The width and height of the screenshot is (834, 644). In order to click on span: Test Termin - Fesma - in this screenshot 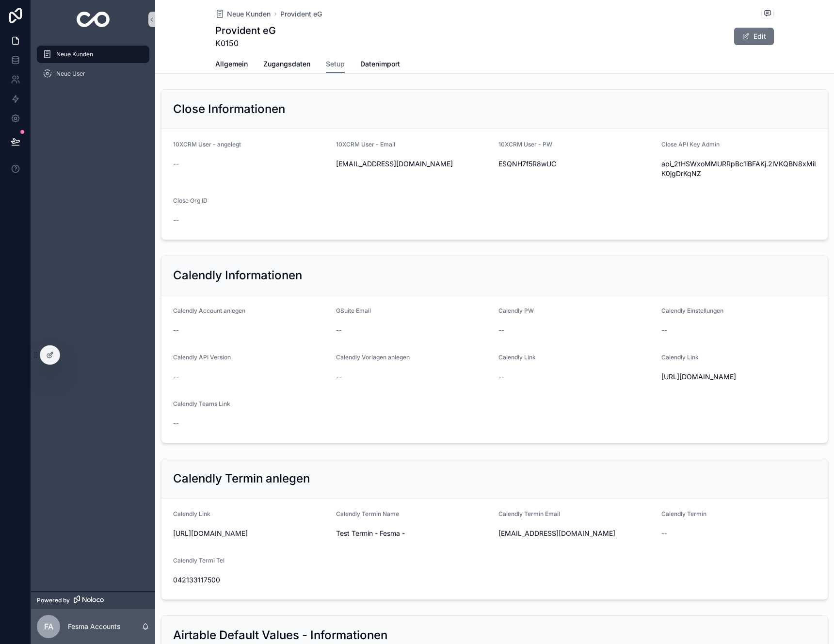, I will do `click(414, 533)`.